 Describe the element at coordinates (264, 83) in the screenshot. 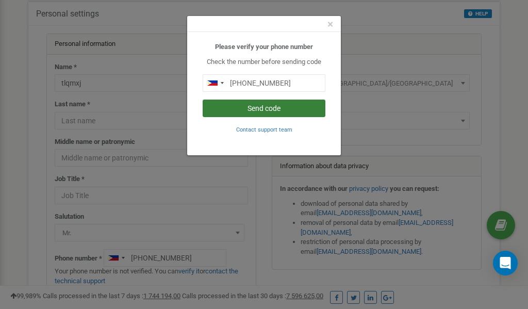

I see `input: 0905 123 4567` at that location.